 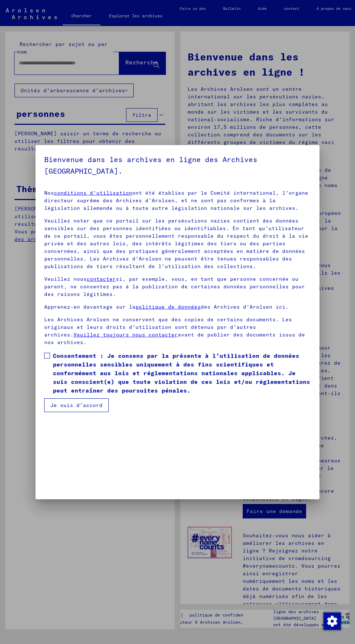 I want to click on font: ont été établies par le Comité international, l'organe directeur suprême des Archives d'Arolsen, ..., so click(x=176, y=201).